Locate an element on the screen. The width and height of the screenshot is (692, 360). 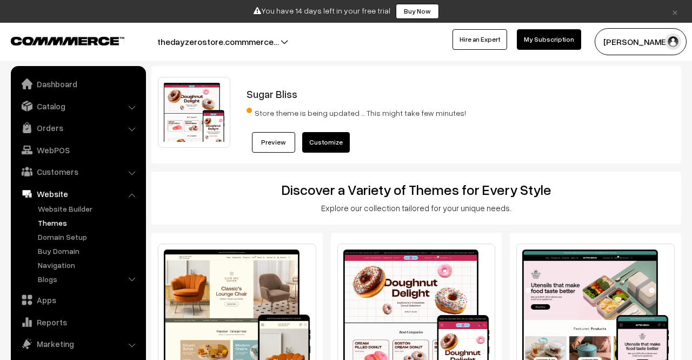
a: Buy Now is located at coordinates (418, 11).